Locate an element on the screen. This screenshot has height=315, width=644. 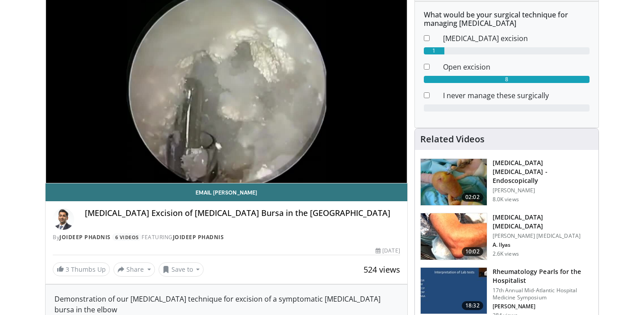
div: By FEATURING is located at coordinates (226, 237).